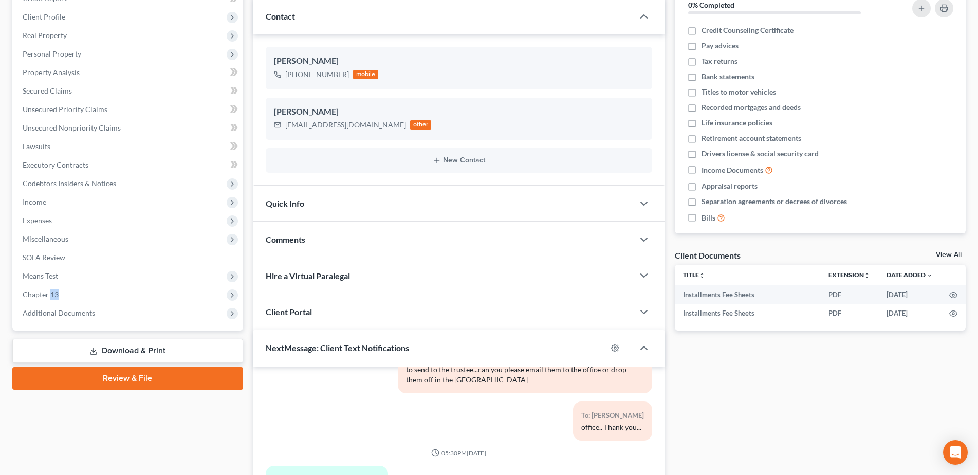 The height and width of the screenshot is (475, 978). I want to click on div: Open Intercom Messenger, so click(956, 452).